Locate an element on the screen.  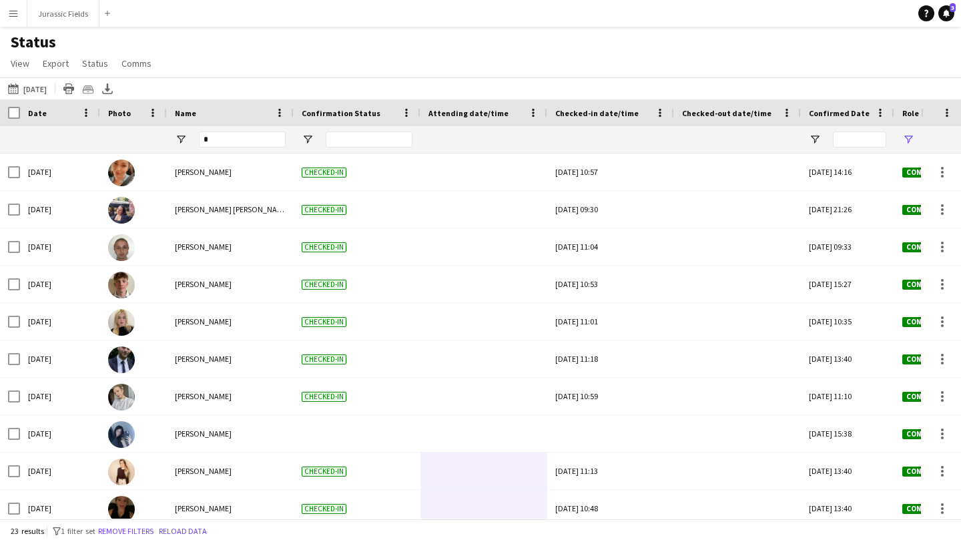
span: Attending date/time is located at coordinates (469, 113).